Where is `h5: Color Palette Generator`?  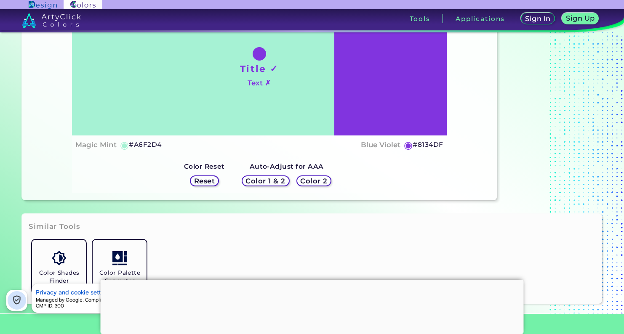 h5: Color Palette Generator is located at coordinates (120, 277).